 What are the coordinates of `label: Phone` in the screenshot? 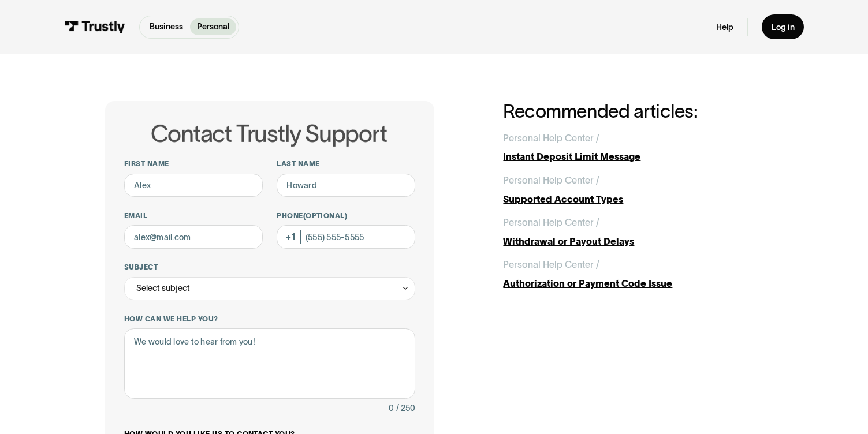 It's located at (346, 216).